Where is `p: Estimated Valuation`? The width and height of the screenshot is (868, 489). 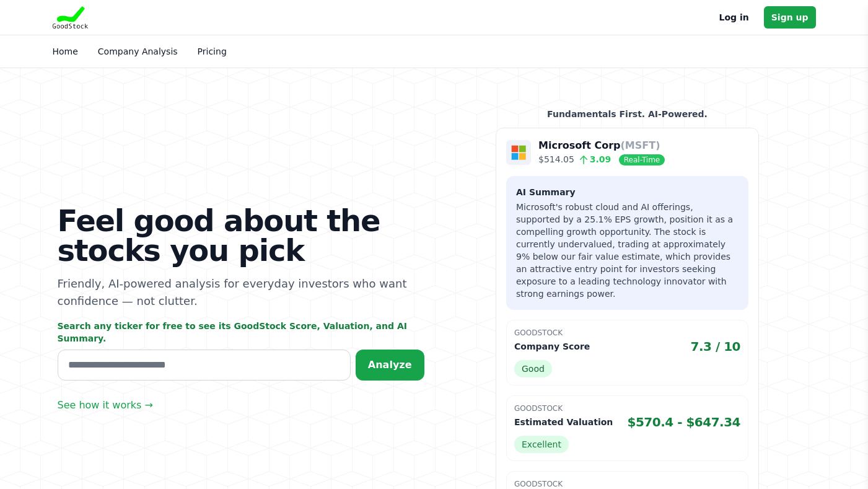 p: Estimated Valuation is located at coordinates (563, 422).